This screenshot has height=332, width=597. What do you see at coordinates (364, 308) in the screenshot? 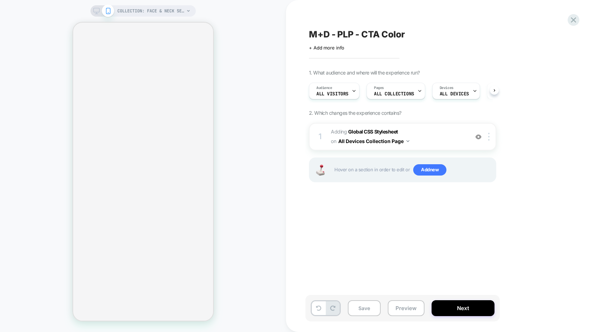
I see `button: Save` at bounding box center [364, 308].